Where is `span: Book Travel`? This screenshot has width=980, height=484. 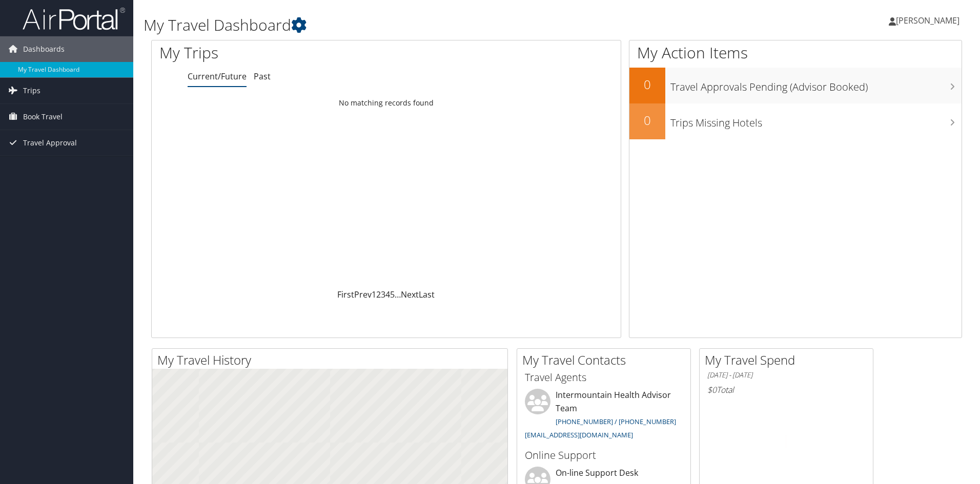 span: Book Travel is located at coordinates (42, 116).